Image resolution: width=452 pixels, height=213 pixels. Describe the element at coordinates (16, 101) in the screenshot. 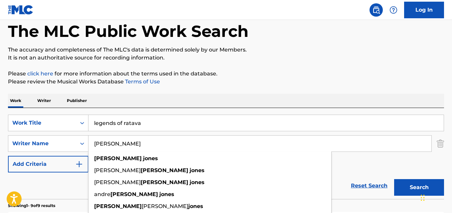

I see `p: Work` at that location.